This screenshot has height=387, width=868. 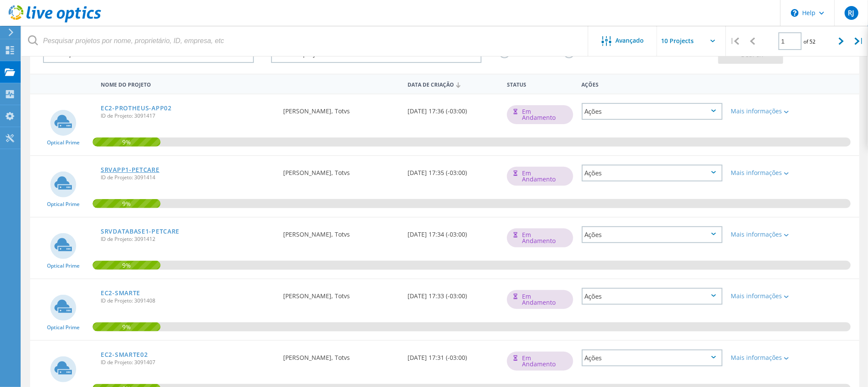 What do you see at coordinates (305, 41) in the screenshot?
I see `input: Pesquisar projetos por nome, proprietário, ID, empresa, etc` at bounding box center [305, 41].